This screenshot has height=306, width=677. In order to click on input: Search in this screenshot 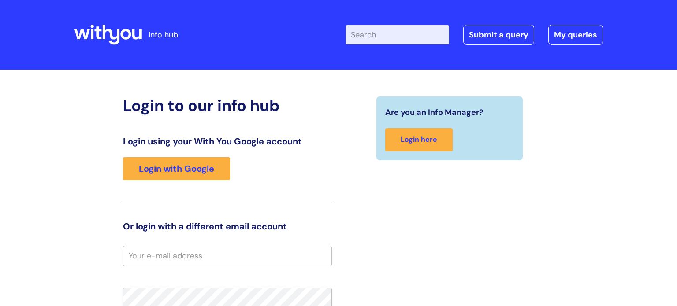, I will do `click(397, 35)`.